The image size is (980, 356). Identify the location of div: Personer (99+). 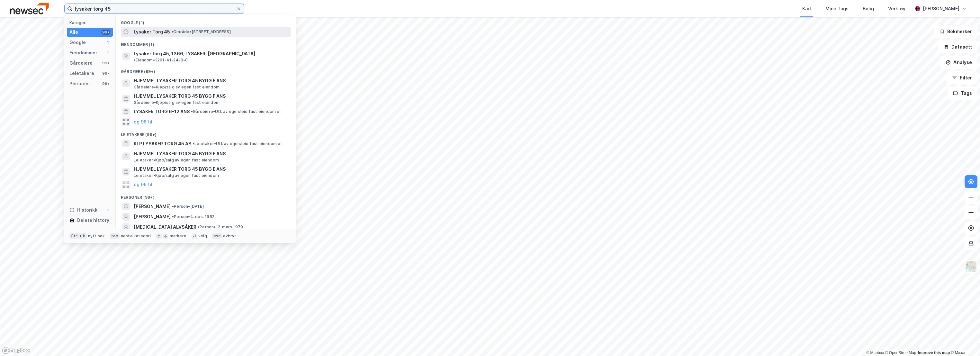
(206, 195).